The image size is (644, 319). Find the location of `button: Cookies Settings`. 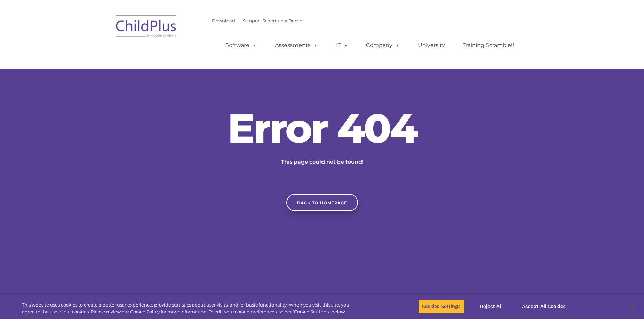

button: Cookies Settings is located at coordinates (441, 307).